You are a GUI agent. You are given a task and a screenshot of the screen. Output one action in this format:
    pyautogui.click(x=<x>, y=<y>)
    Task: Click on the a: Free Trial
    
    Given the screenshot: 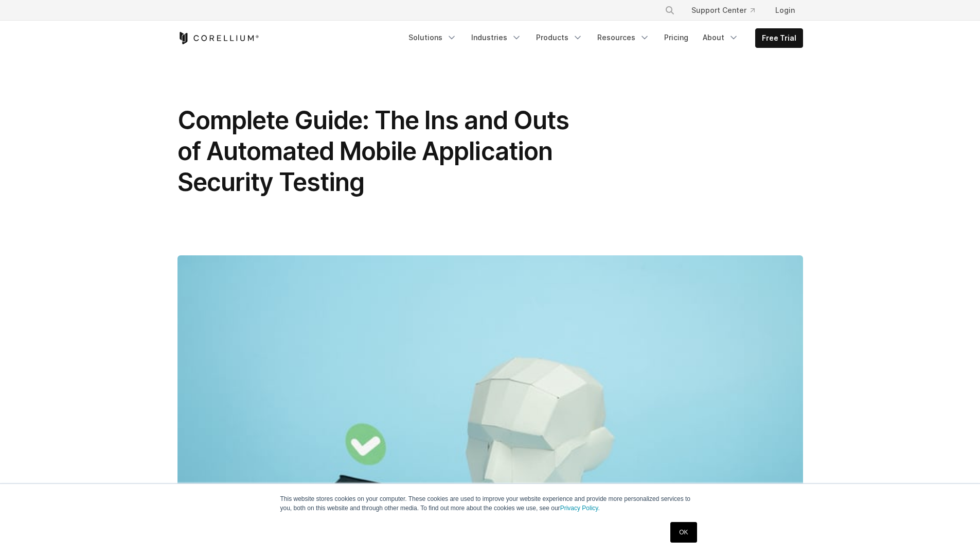 What is the action you would take?
    pyautogui.click(x=779, y=38)
    